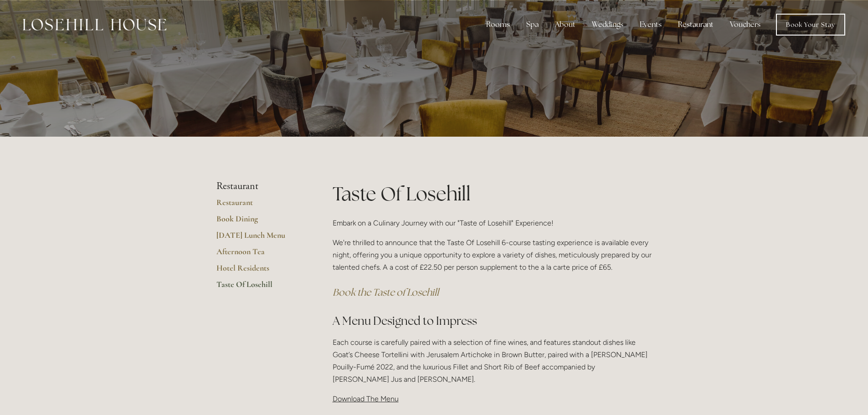  Describe the element at coordinates (607, 24) in the screenshot. I see `div: Weddings` at that location.